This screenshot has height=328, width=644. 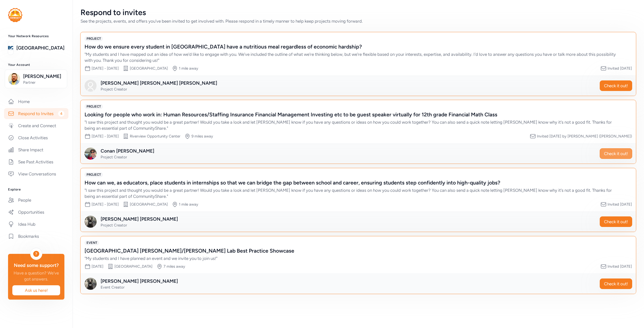 What do you see at coordinates (202, 136) in the screenshot?
I see `div: 9 miles away` at bounding box center [202, 136].